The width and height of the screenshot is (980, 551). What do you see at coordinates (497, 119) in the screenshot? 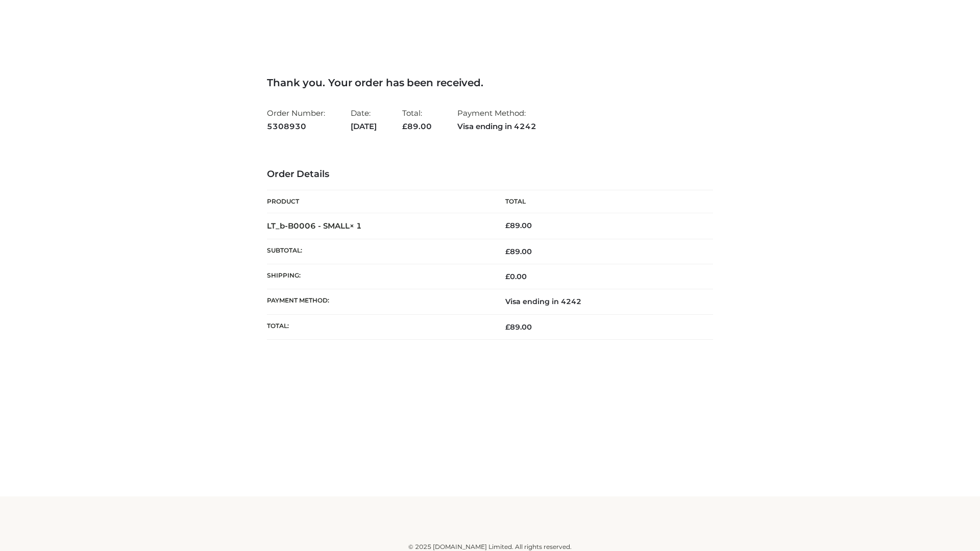
I see `li: Payment Method:` at bounding box center [497, 119].